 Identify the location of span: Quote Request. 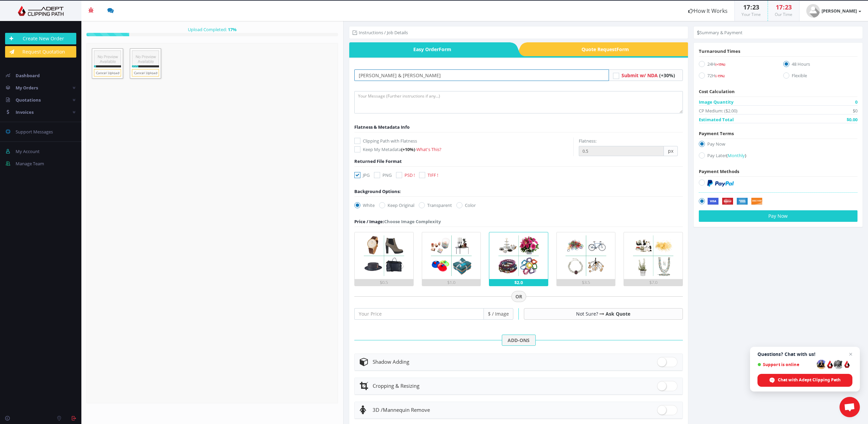
(607, 49).